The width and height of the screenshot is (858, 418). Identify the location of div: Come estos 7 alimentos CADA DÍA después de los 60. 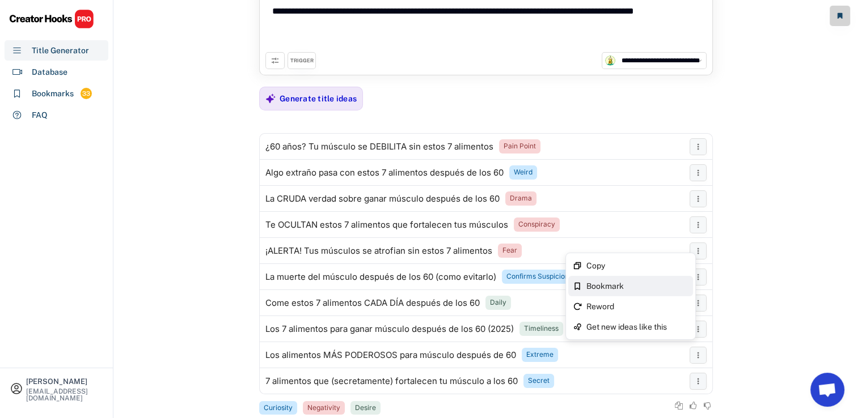
(373, 303).